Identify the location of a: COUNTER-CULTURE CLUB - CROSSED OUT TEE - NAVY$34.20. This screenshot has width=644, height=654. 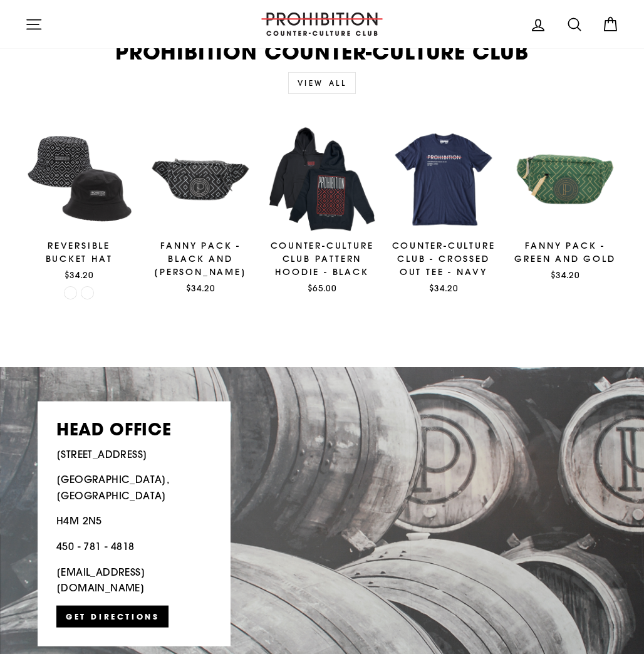
(444, 212).